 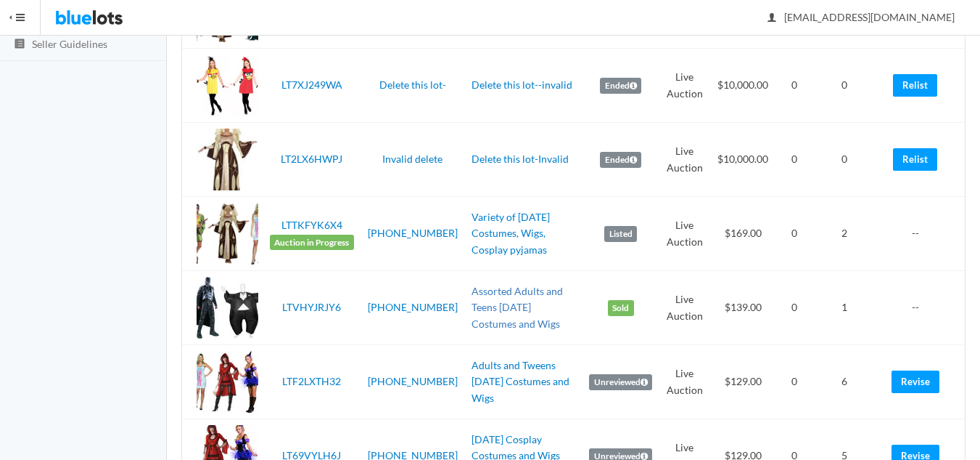 What do you see at coordinates (916, 381) in the screenshot?
I see `a: Revise` at bounding box center [916, 381].